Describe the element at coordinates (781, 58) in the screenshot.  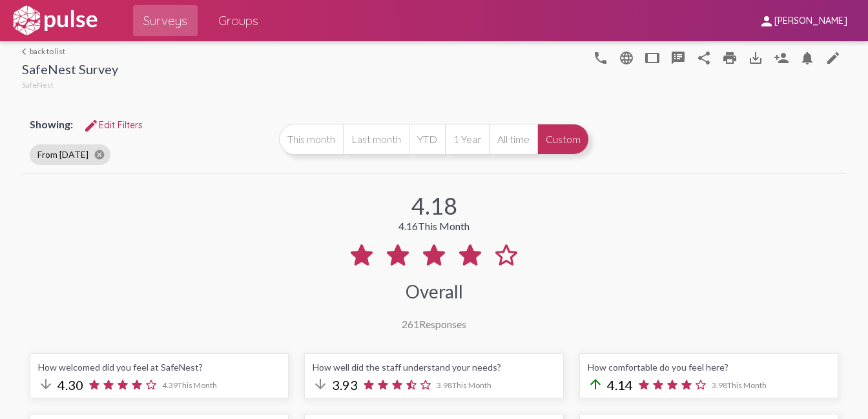
I see `mat-icon: Person` at that location.